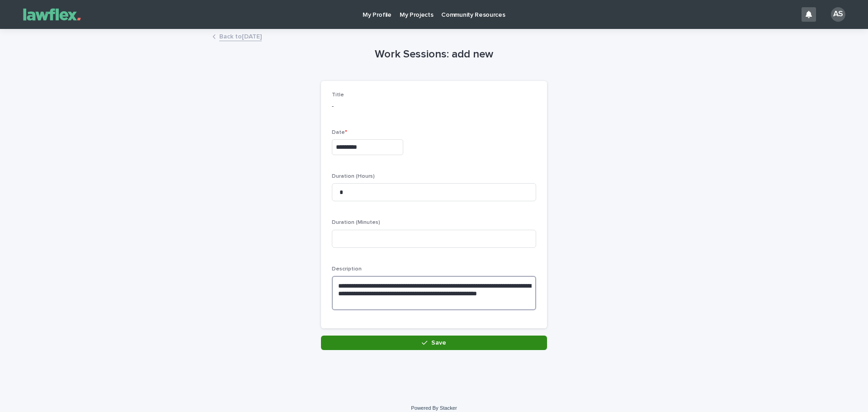 The width and height of the screenshot is (868, 412). What do you see at coordinates (439, 342) in the screenshot?
I see `span: Save` at bounding box center [439, 342].